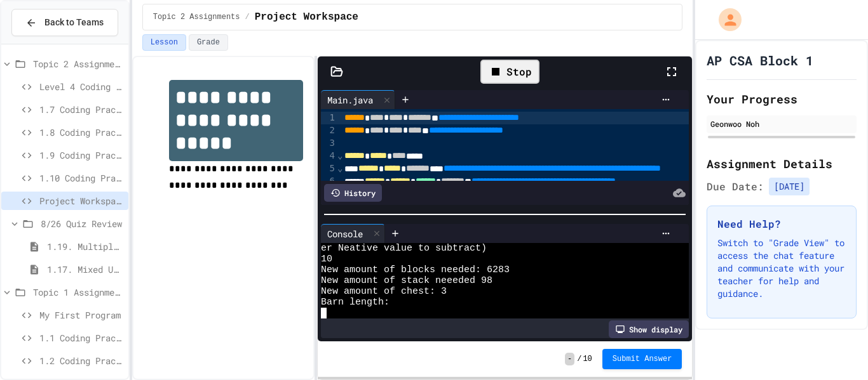 The width and height of the screenshot is (868, 380). What do you see at coordinates (85, 246) in the screenshot?
I see `span: 1.19. Multiple Choice Exercises for Unit 1a (1.1-1.6)` at bounding box center [85, 246].